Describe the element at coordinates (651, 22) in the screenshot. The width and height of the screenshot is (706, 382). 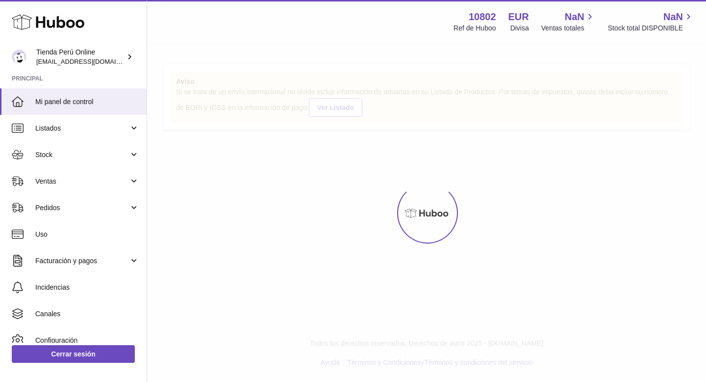
I see `a: NaN Stock total DISPONIBLE` at that location.